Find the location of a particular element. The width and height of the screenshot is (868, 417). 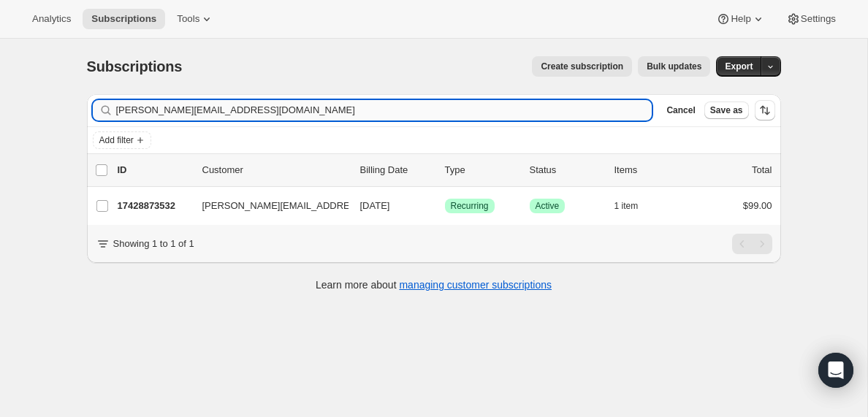

div: Type is located at coordinates (481, 170).